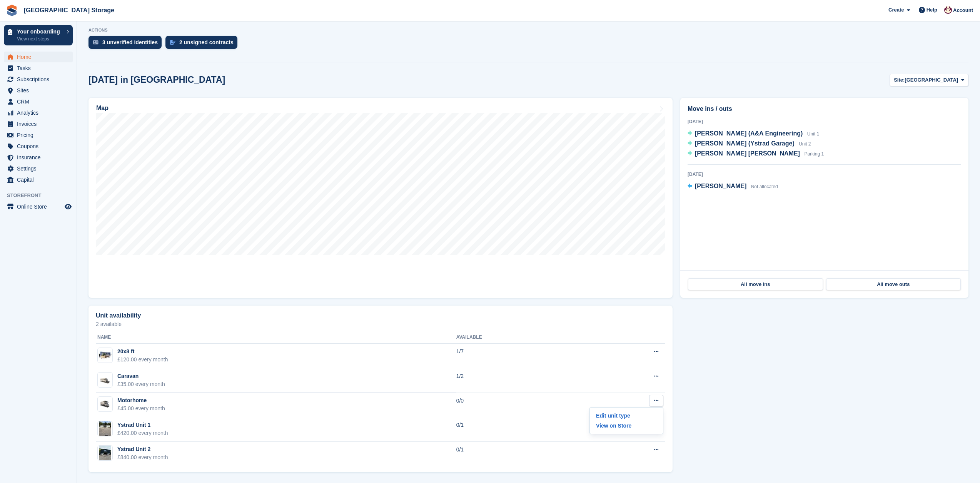  What do you see at coordinates (96, 43) in the screenshot?
I see `img: verify_identity-adf6edd0f0f0b5bbfe63781bf79b02c33cf7c696d77639b501bdc392416b5a36.svg` at bounding box center [96, 43].